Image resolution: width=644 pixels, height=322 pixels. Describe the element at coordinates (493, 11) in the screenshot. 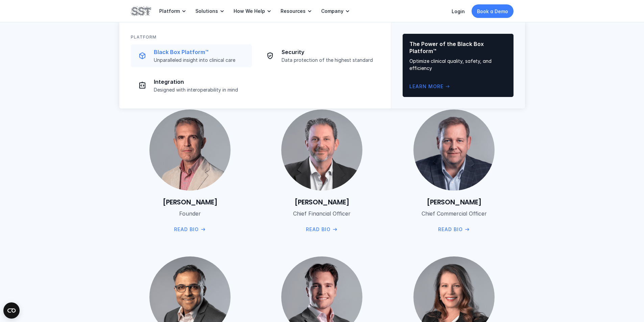

I see `p: Book a Demo` at that location.